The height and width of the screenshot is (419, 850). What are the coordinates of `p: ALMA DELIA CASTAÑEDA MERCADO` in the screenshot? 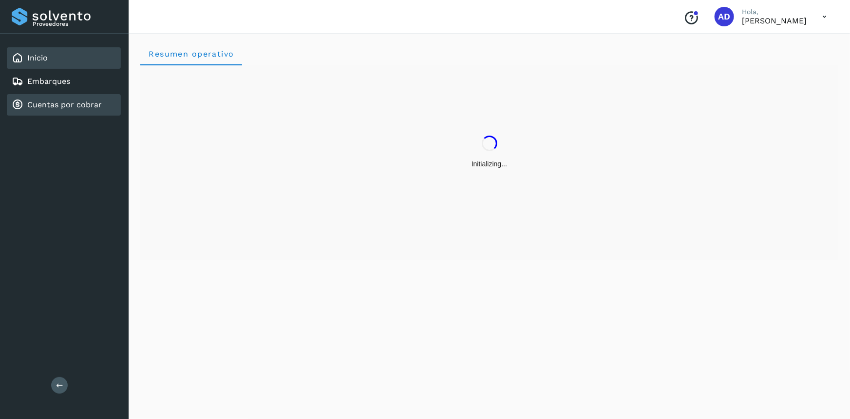 It's located at (774, 20).